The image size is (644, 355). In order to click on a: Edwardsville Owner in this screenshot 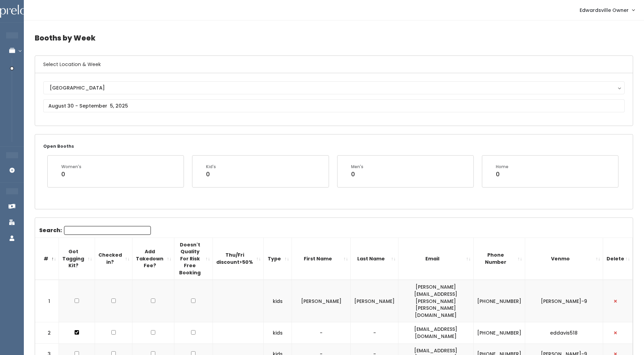, I will do `click(607, 10)`.